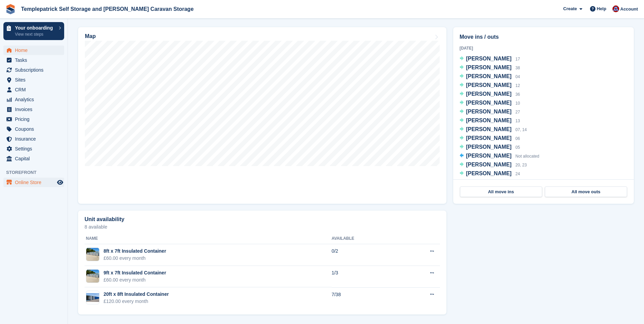  What do you see at coordinates (35, 80) in the screenshot?
I see `span: Sites` at bounding box center [35, 80].